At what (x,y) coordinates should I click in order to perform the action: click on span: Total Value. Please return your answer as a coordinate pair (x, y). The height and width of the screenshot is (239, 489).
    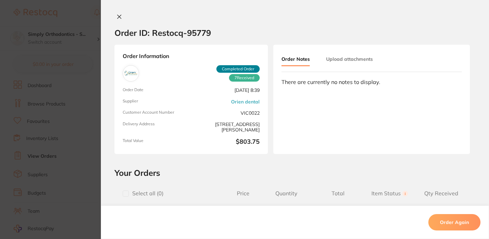
    Looking at the image, I should click on (155, 142).